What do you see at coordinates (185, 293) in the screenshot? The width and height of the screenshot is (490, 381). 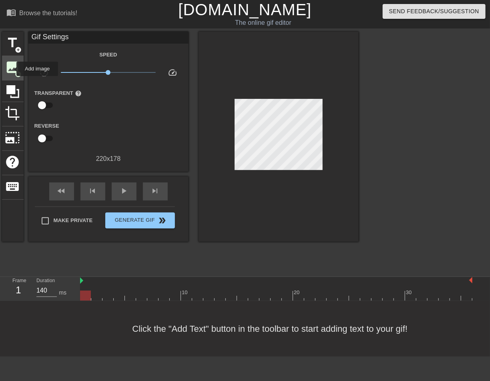 I see `div: 10` at bounding box center [185, 293].